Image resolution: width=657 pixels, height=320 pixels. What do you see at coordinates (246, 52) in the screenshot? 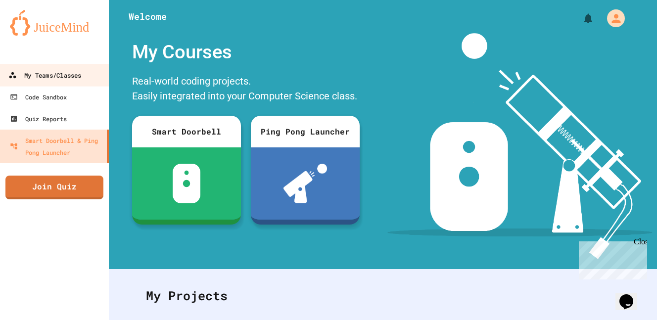
I see `div: My Courses` at bounding box center [246, 52].